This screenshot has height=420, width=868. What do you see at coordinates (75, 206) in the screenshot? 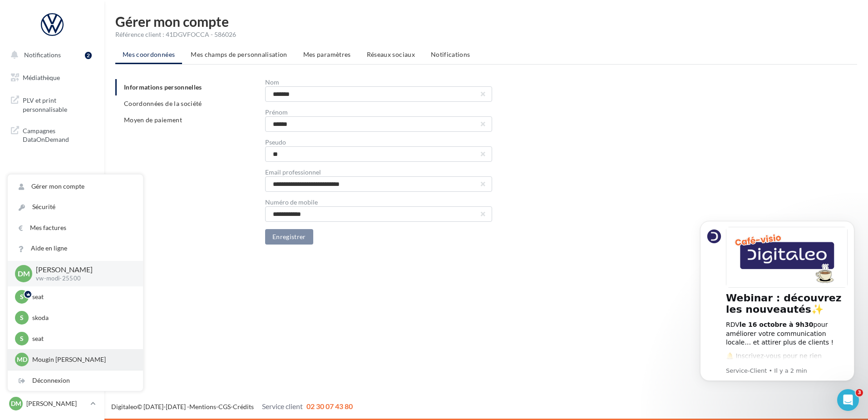
I see `a: Sécurité` at bounding box center [75, 206].